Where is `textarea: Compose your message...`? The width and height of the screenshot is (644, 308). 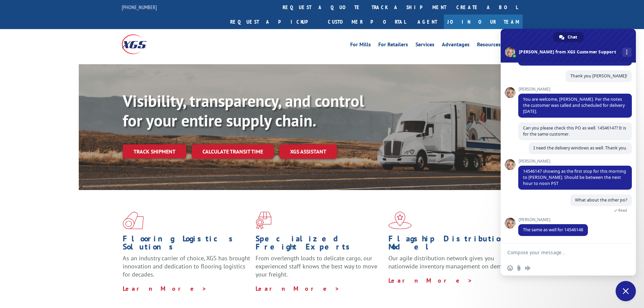 textarea: Compose your message... is located at coordinates (561, 253).